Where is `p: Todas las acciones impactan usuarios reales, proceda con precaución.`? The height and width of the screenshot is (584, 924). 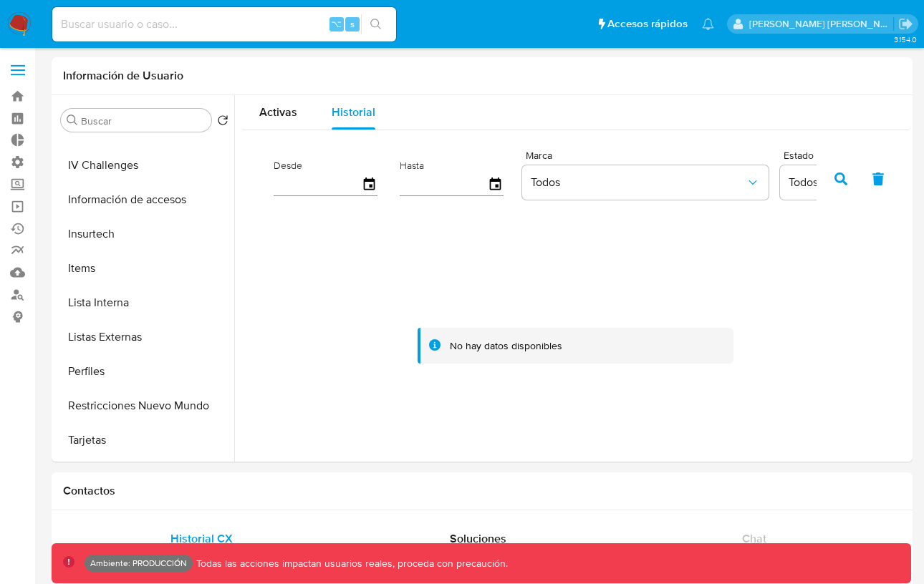
p: Todas las acciones impactan usuarios reales, proceda con precaución. is located at coordinates (350, 563).